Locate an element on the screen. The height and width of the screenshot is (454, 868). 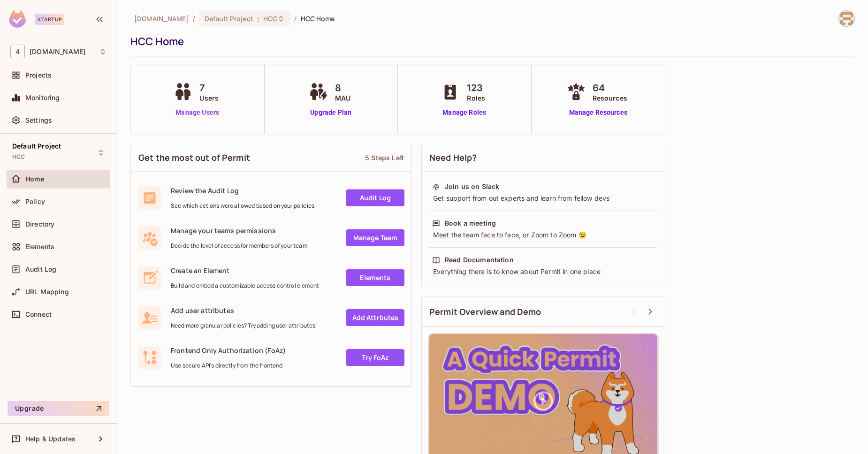
img: ali.sheikh@46labs.com is located at coordinates (847, 18).